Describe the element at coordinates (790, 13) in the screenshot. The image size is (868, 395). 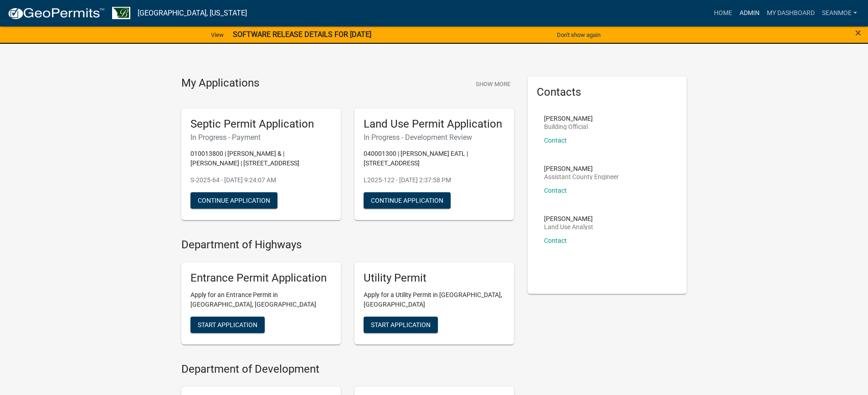
I see `a: My Dashboard` at that location.